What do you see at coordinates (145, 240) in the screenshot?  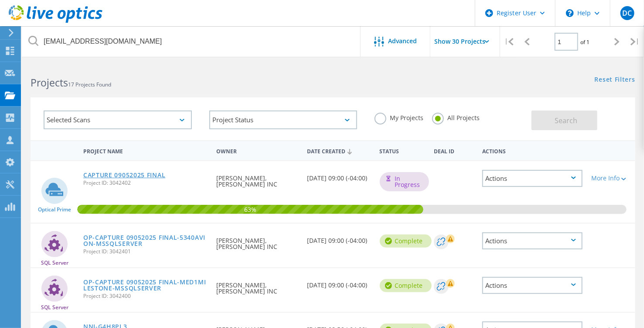 I see `a: OP-CAPTURE 09052025 FINAL-5340AVION-MSSQLSERVER` at bounding box center [145, 240].